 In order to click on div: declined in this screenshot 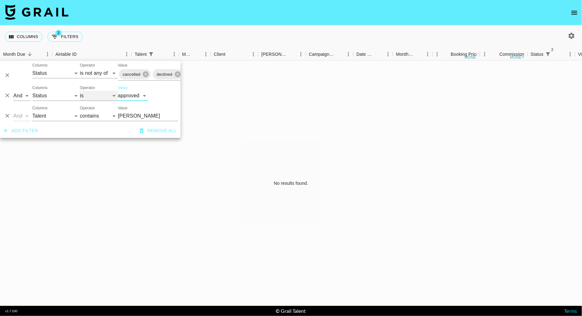, I will do `click(168, 74)`.